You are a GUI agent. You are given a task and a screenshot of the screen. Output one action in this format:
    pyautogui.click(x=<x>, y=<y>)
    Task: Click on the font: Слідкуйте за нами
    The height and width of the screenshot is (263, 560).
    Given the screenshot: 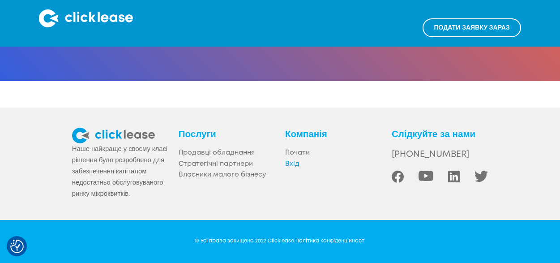 What is the action you would take?
    pyautogui.click(x=433, y=133)
    